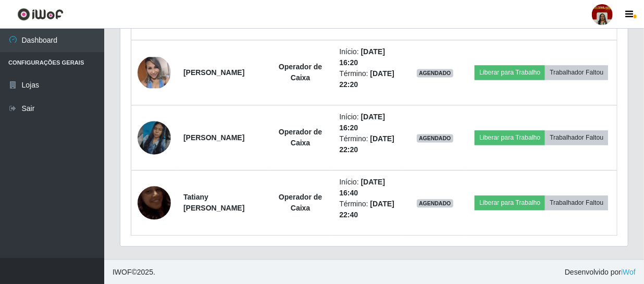 The image size is (644, 284). I want to click on span: IWOF, so click(122, 272).